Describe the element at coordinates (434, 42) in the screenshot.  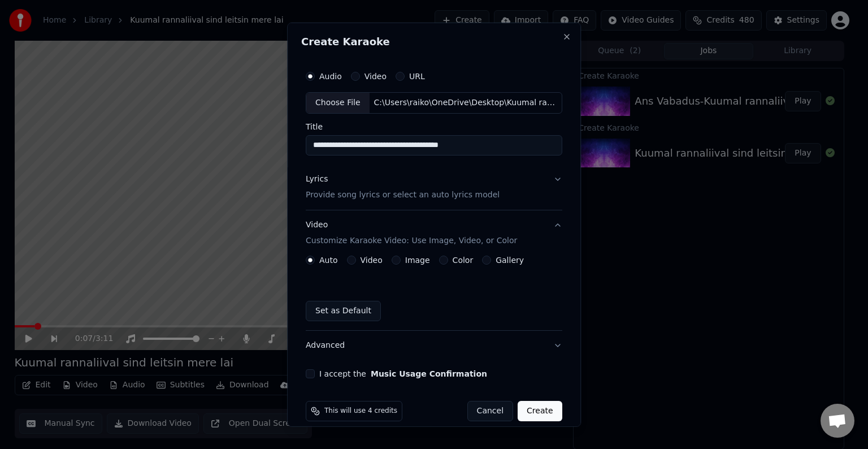
I see `h2: Create Karaoke` at that location.